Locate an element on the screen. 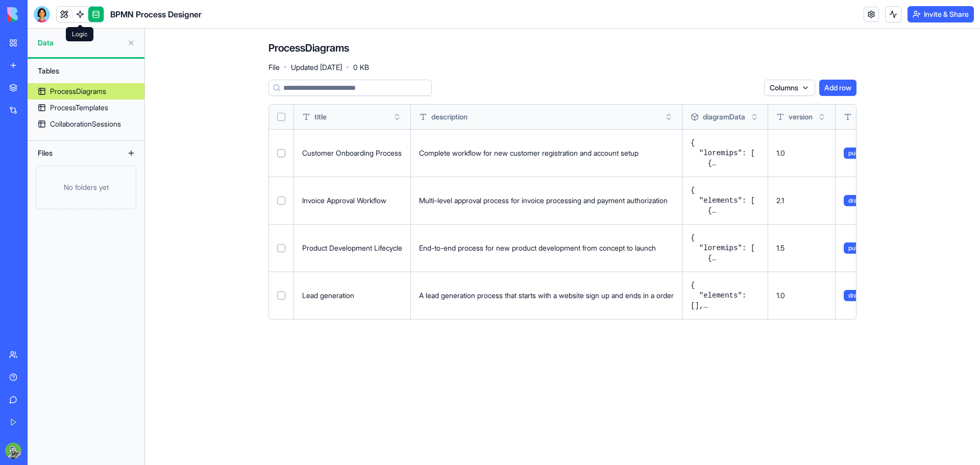 The width and height of the screenshot is (980, 465). span: File is located at coordinates (275, 67).